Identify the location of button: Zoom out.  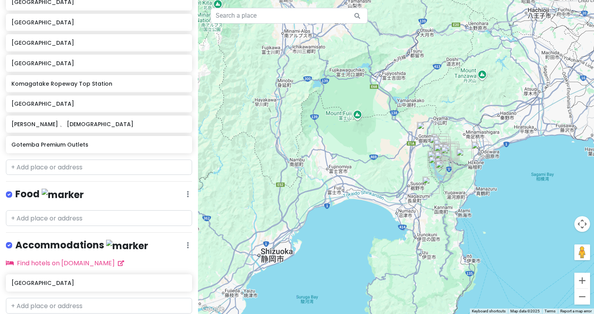
(582, 297).